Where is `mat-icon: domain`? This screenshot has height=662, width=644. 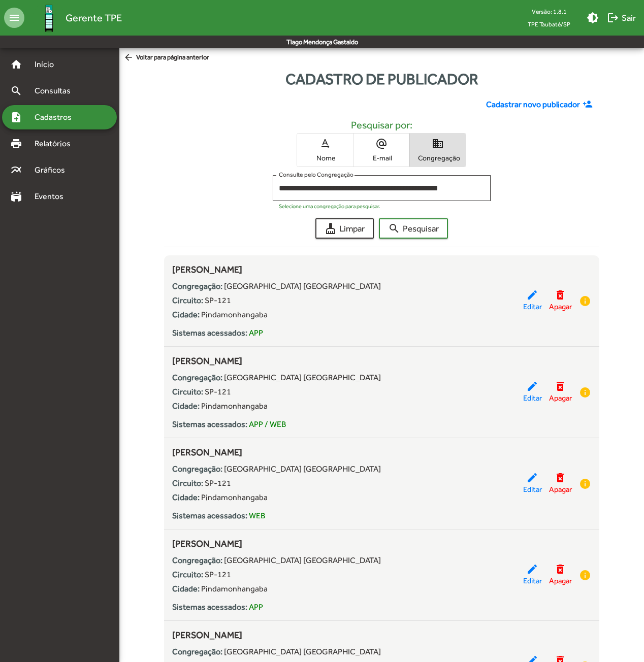
mat-icon: domain is located at coordinates (438, 143).